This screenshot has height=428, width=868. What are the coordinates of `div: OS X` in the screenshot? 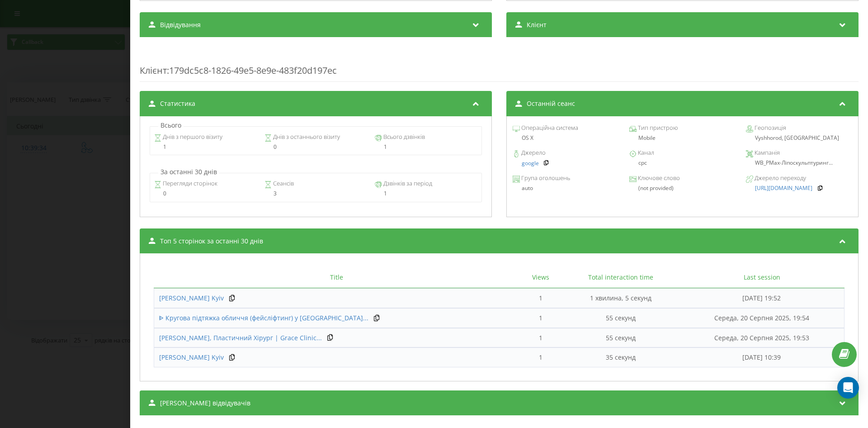 It's located at (566, 138).